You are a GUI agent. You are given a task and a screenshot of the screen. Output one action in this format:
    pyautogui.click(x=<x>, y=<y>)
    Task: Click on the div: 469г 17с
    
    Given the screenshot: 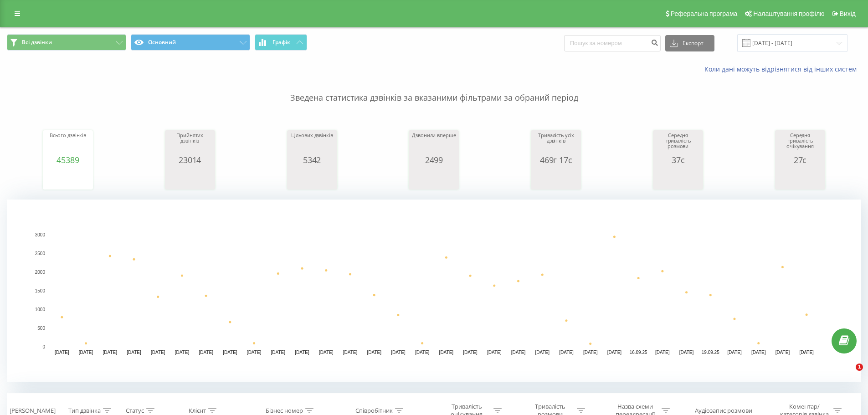 What is the action you would take?
    pyautogui.click(x=556, y=160)
    